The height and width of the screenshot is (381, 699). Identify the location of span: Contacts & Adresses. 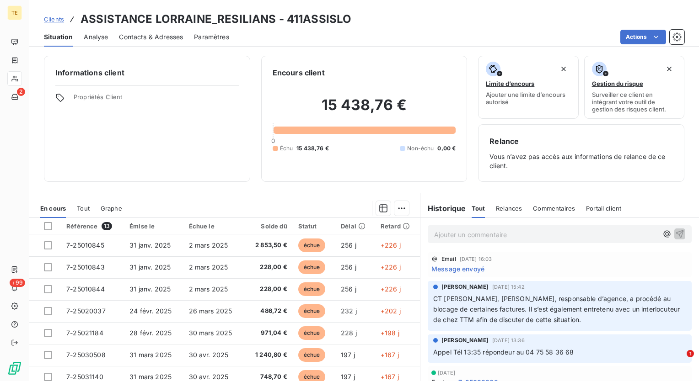
(151, 37).